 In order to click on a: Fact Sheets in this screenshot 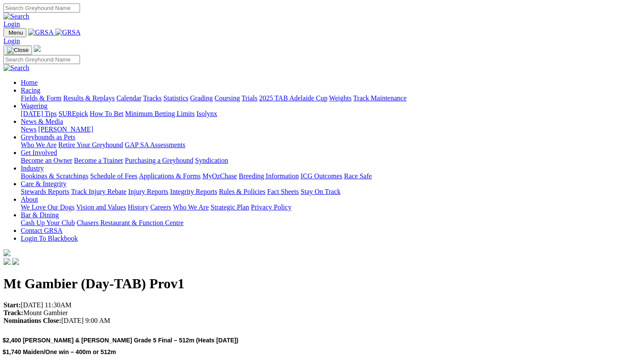, I will do `click(283, 191)`.